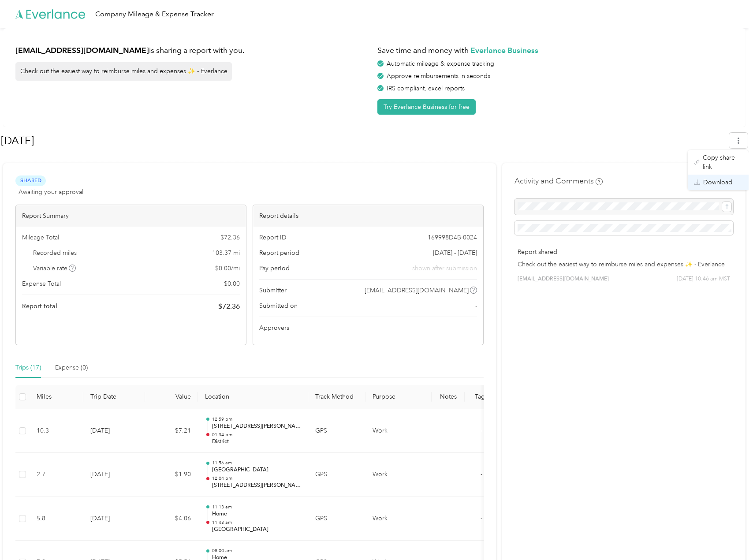 The image size is (753, 560). What do you see at coordinates (56, 475) in the screenshot?
I see `td: 2.7` at bounding box center [56, 475].